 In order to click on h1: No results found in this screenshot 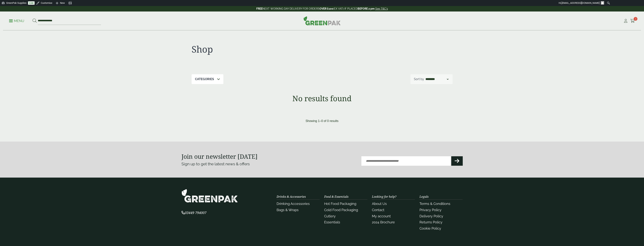, I will do `click(322, 98)`.